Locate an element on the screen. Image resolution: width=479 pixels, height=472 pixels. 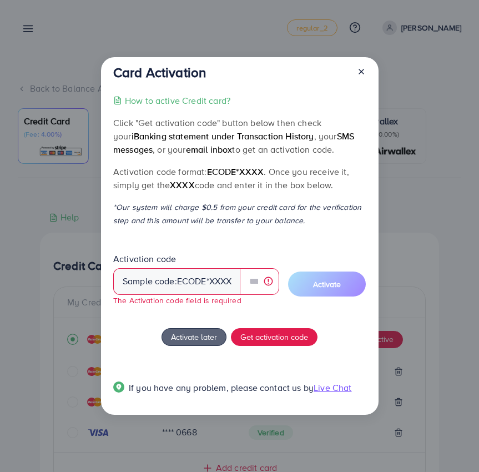
span: Live Chat is located at coordinates (332, 387).